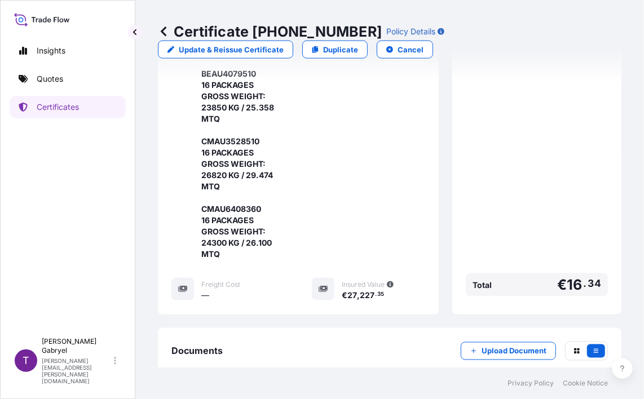  I want to click on span: T, so click(26, 361).